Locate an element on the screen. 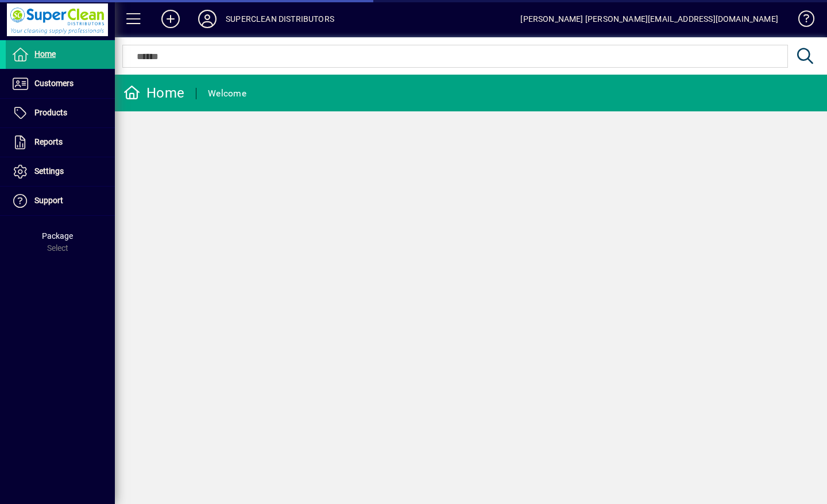 The image size is (827, 504). span: Products is located at coordinates (51, 112).